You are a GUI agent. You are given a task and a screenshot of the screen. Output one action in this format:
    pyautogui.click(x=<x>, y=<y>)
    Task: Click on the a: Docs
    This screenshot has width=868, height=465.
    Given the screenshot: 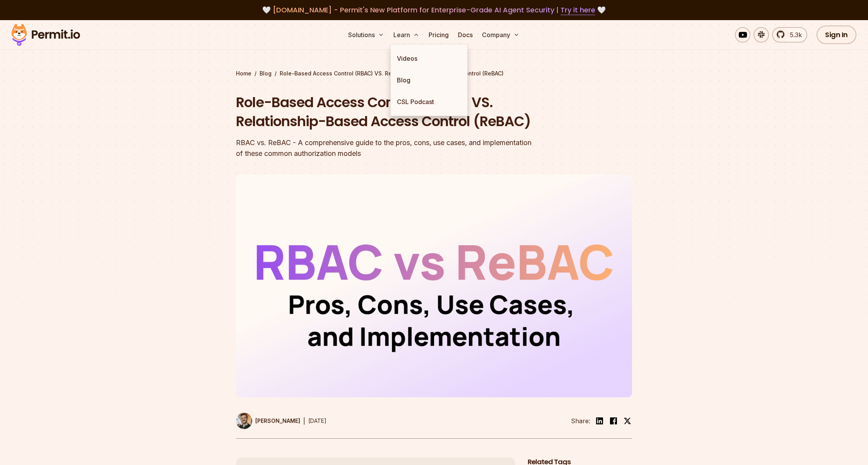 What is the action you would take?
    pyautogui.click(x=465, y=35)
    